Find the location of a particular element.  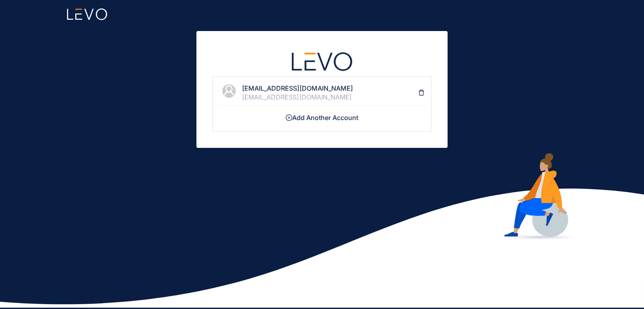

span: plus-circle is located at coordinates (289, 118).